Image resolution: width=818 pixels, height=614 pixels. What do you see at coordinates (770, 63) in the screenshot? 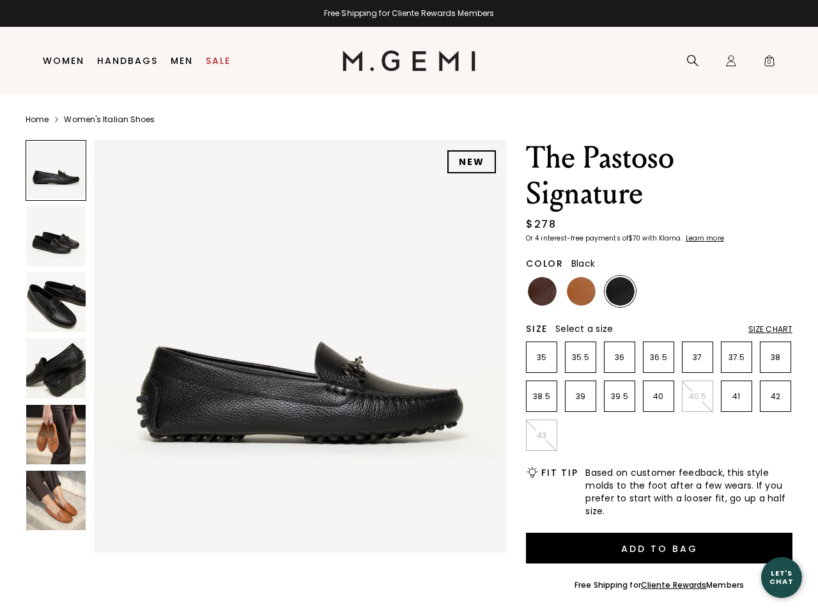
I see `span: 0` at bounding box center [770, 63].